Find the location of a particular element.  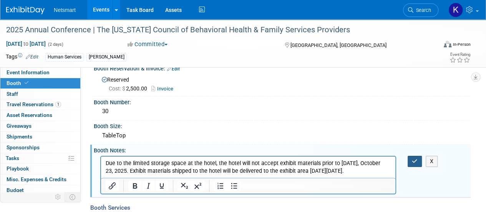

span: Playbook is located at coordinates (18, 168).